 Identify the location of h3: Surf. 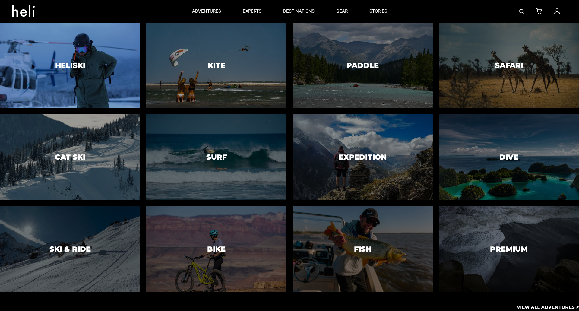
(217, 157).